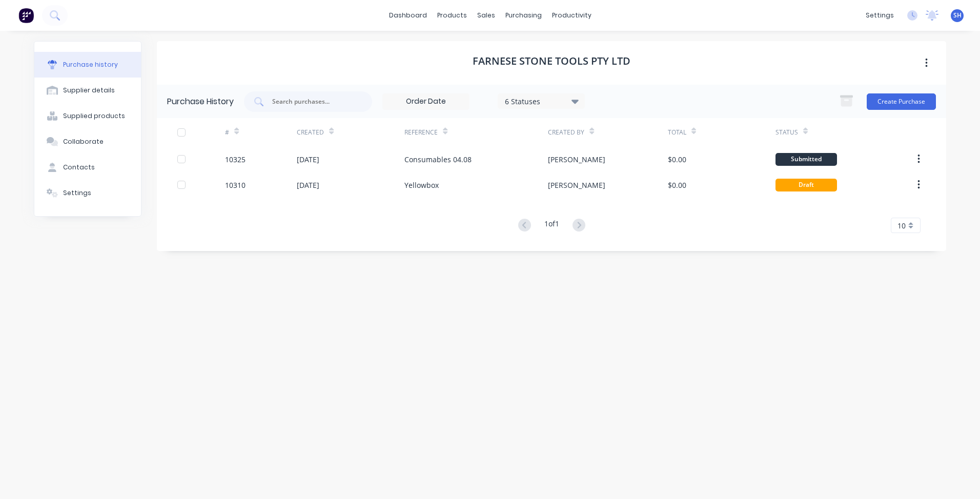 The image size is (980, 499). I want to click on div: Draft, so click(806, 184).